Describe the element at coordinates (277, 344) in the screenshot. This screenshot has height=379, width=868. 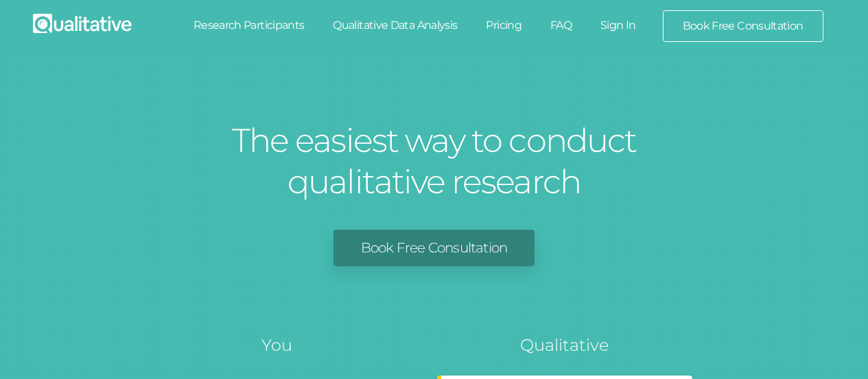
I see `tspan: You` at that location.